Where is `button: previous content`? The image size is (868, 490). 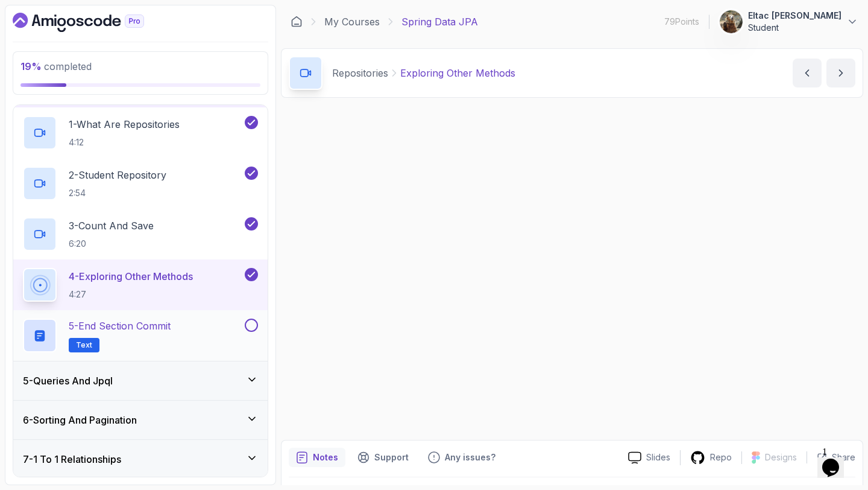
button: previous content is located at coordinates (807, 73).